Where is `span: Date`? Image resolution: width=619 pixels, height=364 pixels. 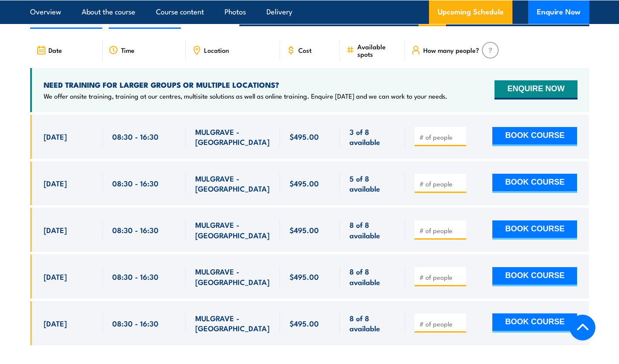
span: Date is located at coordinates (55, 50).